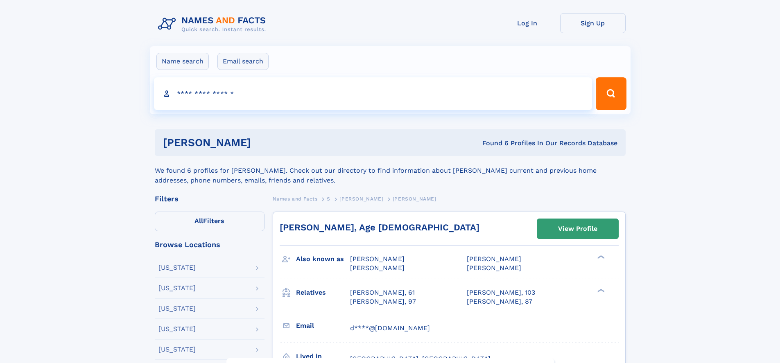  I want to click on label: Email search, so click(243, 61).